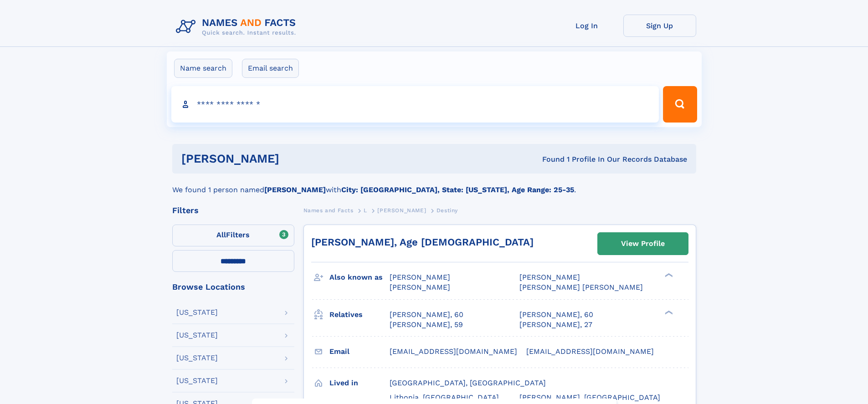 The image size is (868, 404). Describe the element at coordinates (360, 277) in the screenshot. I see `h3: Also known as` at that location.